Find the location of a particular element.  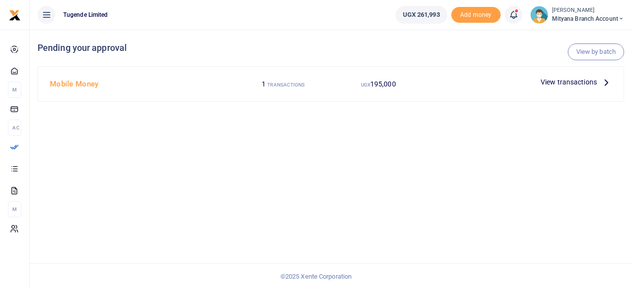

h4: Pending your approval is located at coordinates (331, 48).